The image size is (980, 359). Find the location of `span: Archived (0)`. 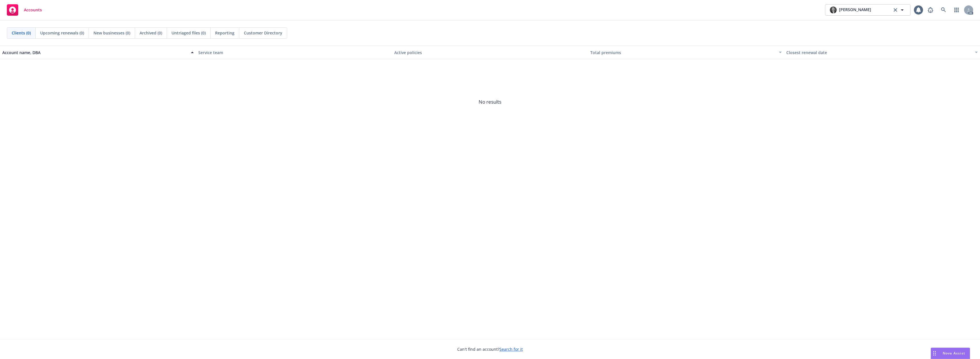

span: Archived (0) is located at coordinates (150, 33).